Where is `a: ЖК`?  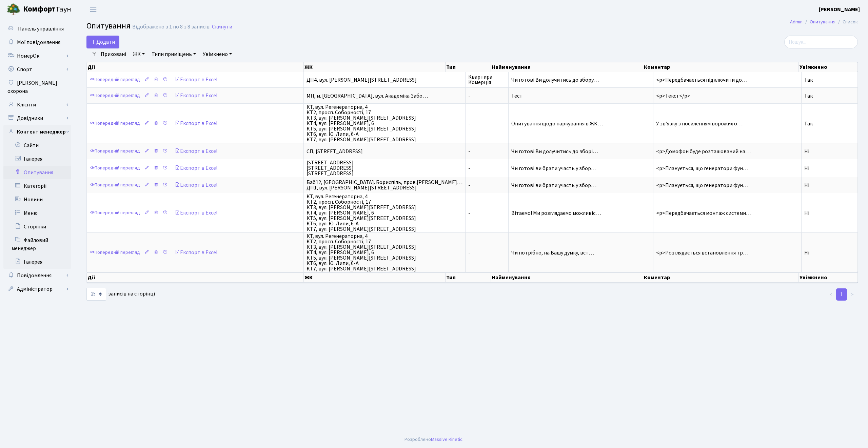 a: ЖК is located at coordinates (139, 54).